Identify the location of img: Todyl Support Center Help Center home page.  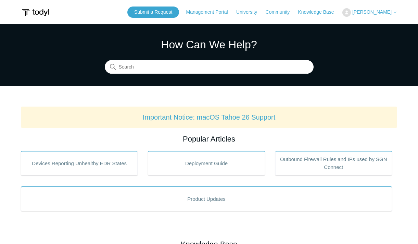
(35, 12).